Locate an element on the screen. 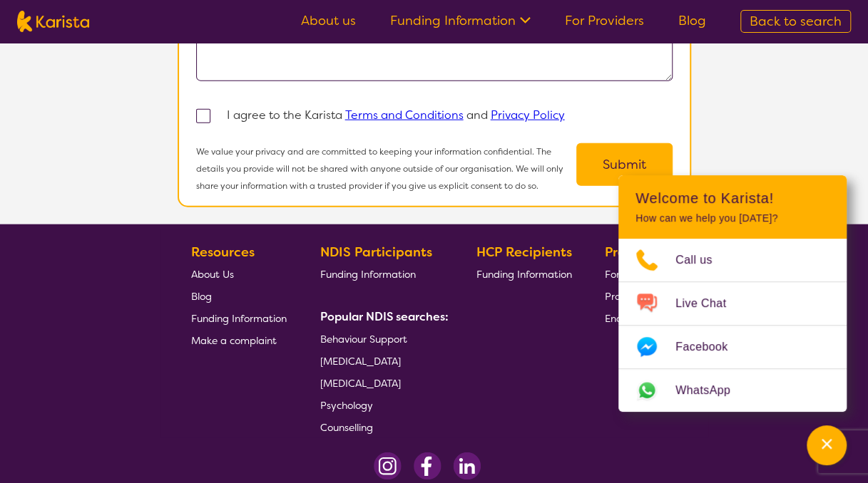 The width and height of the screenshot is (868, 483). a: Provider Login is located at coordinates (637, 296).